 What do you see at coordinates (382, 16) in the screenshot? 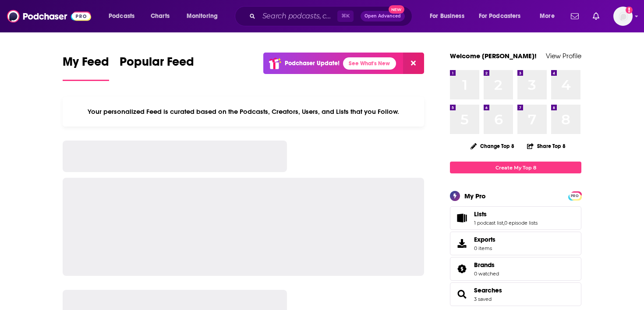
I see `span: Open Advanced` at bounding box center [382, 16].